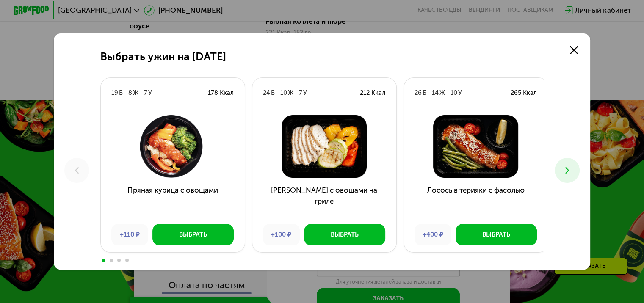  Describe the element at coordinates (281, 235) in the screenshot. I see `div: +100 ₽` at that location.